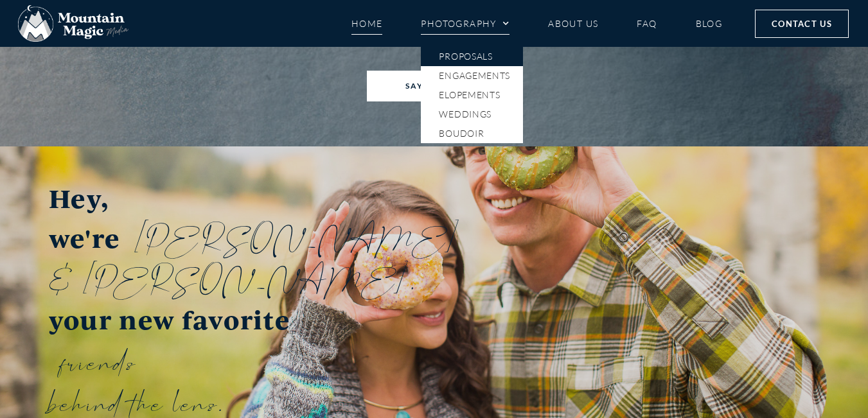 This screenshot has height=418, width=868. I want to click on a: Contact Us, so click(802, 24).